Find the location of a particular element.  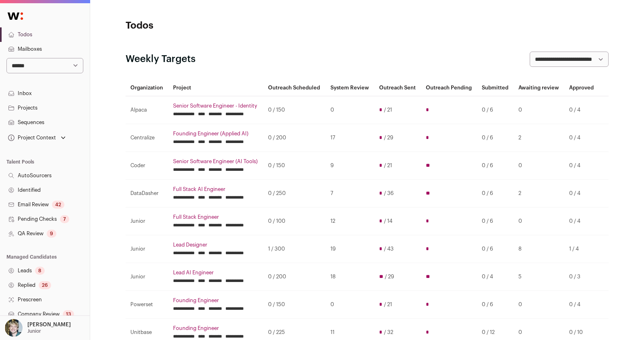

p: Junior is located at coordinates (34, 331).